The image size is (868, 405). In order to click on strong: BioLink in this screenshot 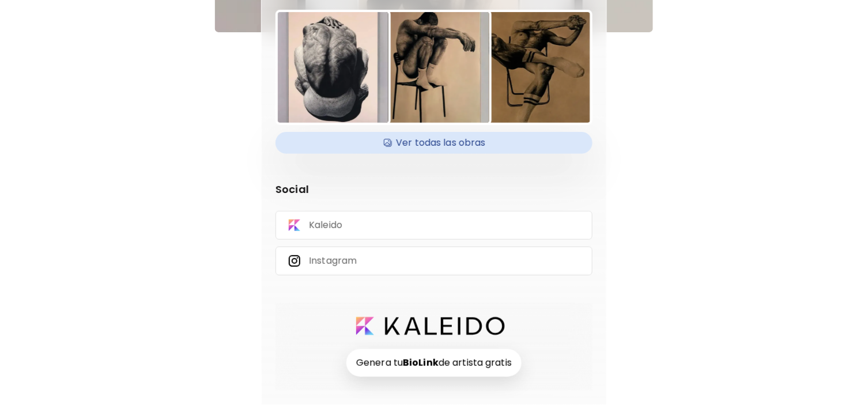, I will do `click(420, 362)`.